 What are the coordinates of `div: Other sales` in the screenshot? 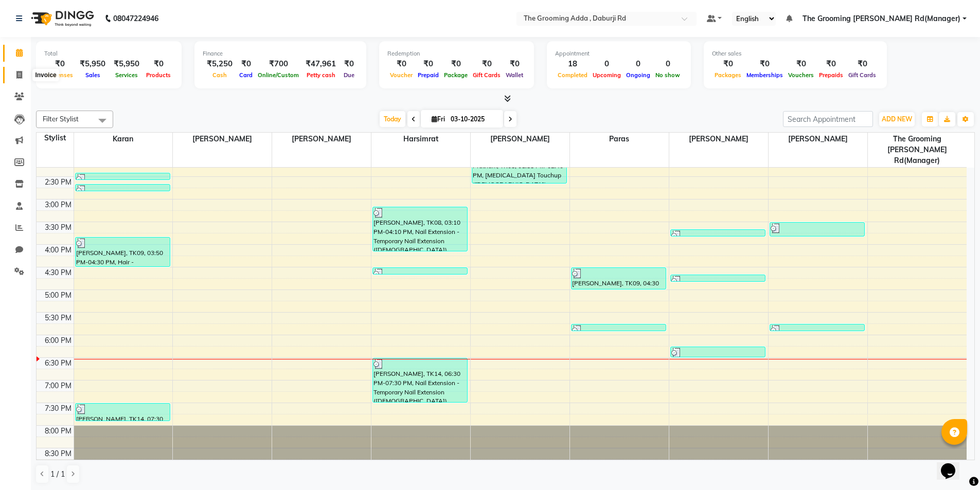 It's located at (796, 54).